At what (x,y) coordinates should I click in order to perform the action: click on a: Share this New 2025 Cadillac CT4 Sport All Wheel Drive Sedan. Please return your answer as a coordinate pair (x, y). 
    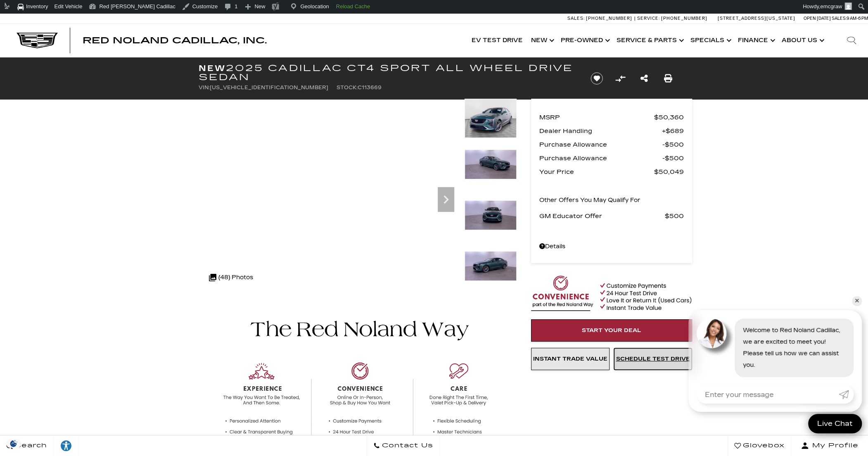
    Looking at the image, I should click on (644, 78).